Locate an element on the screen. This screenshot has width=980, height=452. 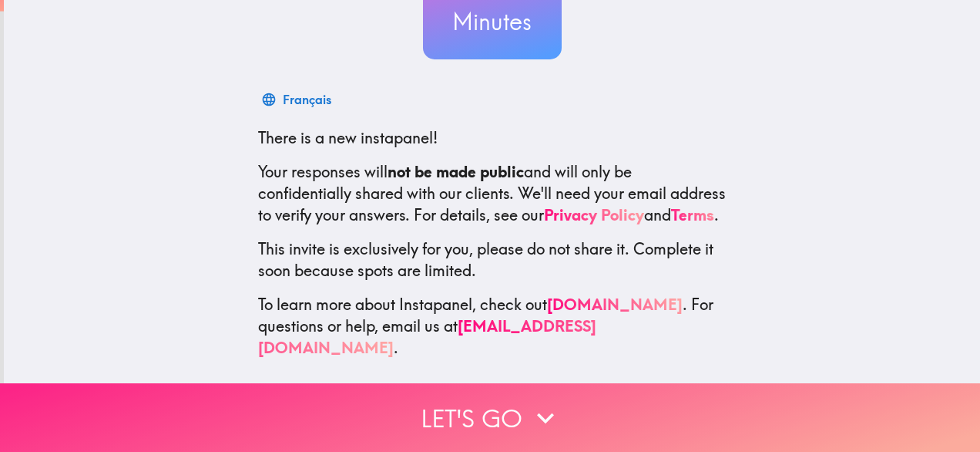
b: not be made public is located at coordinates (456, 172).